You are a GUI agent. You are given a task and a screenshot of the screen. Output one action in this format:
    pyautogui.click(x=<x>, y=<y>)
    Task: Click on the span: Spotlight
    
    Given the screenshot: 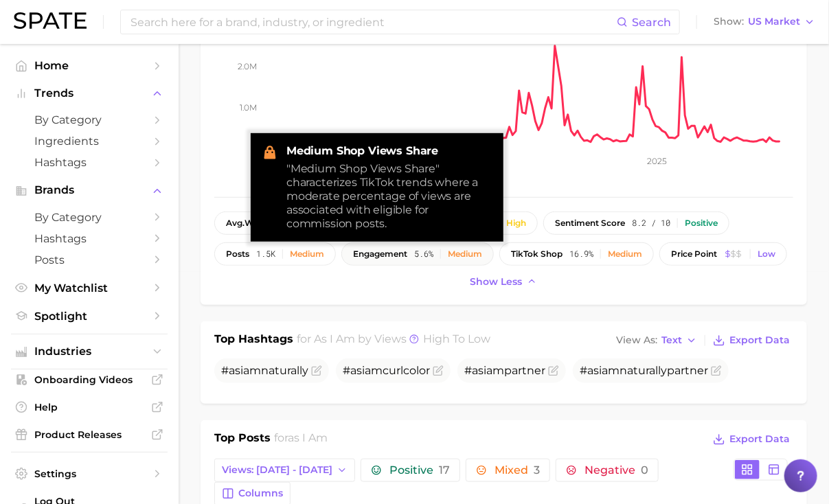 What is the action you would take?
    pyautogui.click(x=90, y=316)
    